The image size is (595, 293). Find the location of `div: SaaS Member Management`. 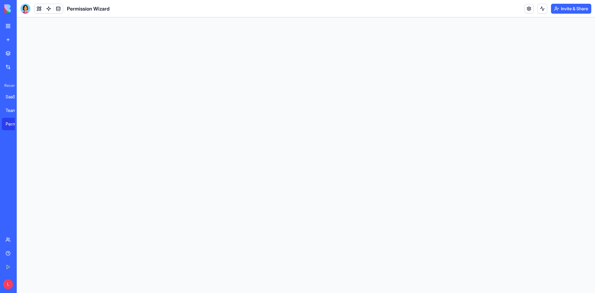

div: SaaS Member Management is located at coordinates (14, 97).